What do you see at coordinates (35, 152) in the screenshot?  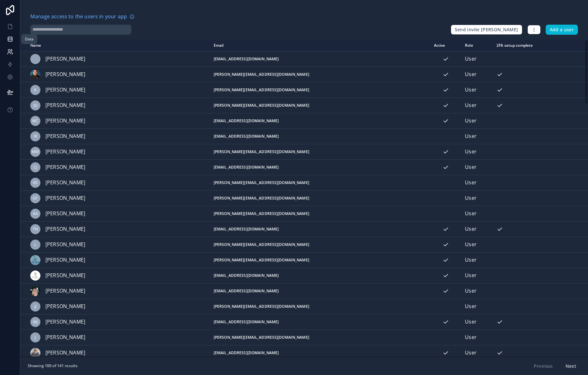 I see `span: MM` at bounding box center [35, 152].